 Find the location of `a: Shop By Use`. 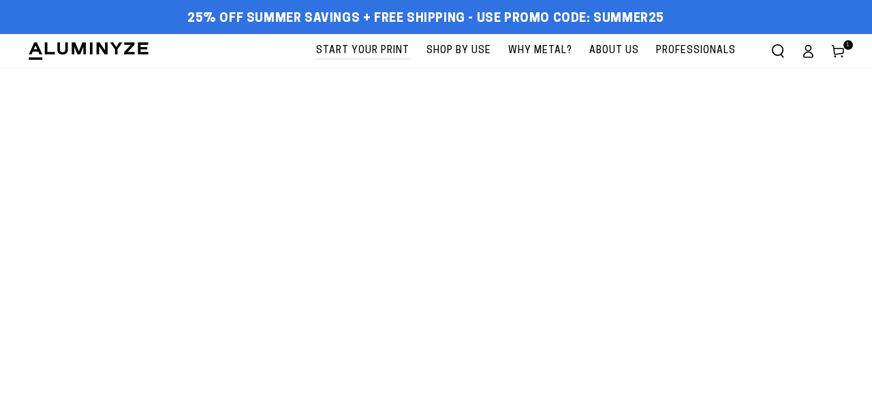

a: Shop By Use is located at coordinates (459, 50).